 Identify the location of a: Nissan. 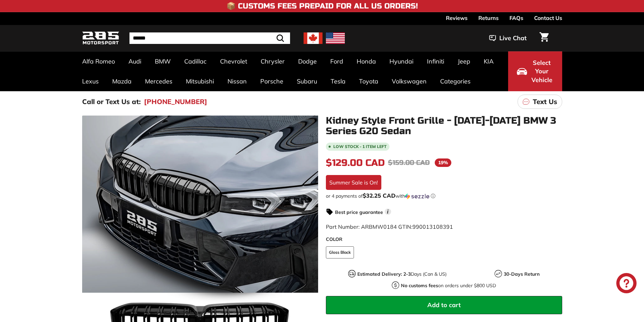
(237, 81).